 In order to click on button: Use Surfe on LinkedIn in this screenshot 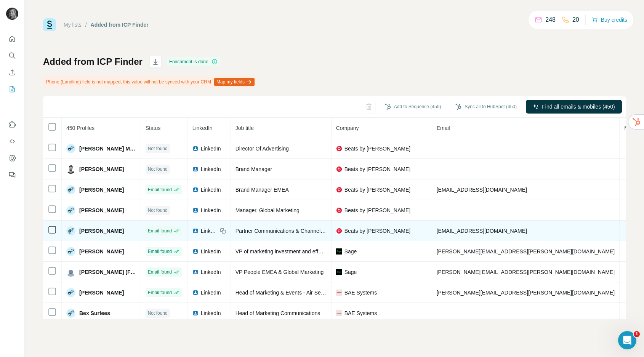, I will do `click(12, 125)`.